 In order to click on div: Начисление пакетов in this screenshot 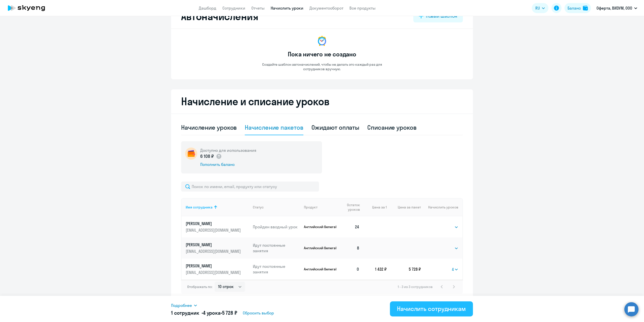, I will do `click(274, 128)`.